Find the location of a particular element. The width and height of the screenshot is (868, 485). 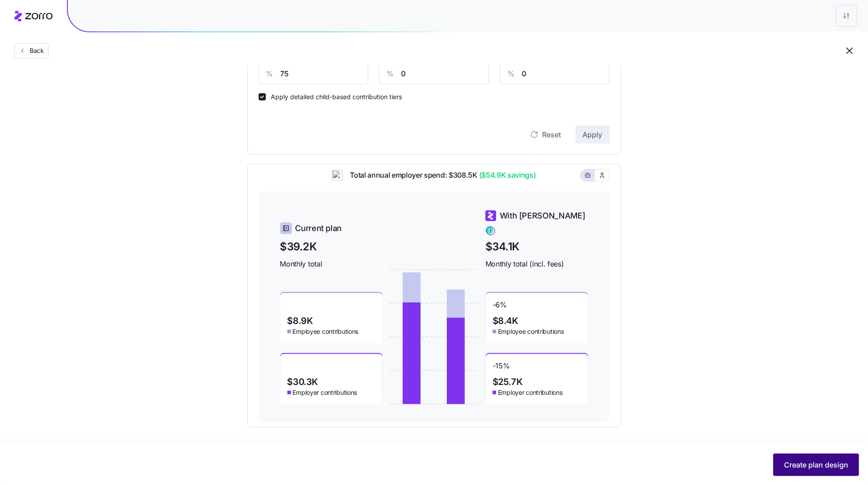

span: $39.2K is located at coordinates (331, 247).